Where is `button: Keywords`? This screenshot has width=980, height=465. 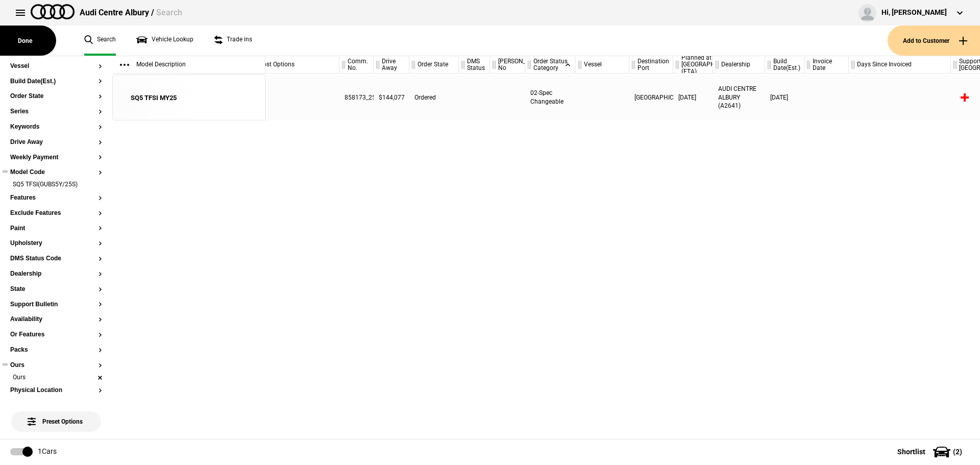
button: Keywords is located at coordinates (56, 127).